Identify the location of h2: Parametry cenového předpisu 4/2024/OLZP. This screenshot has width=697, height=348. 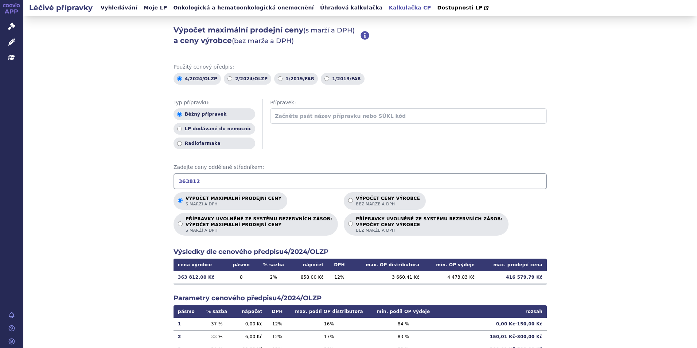
(360, 298).